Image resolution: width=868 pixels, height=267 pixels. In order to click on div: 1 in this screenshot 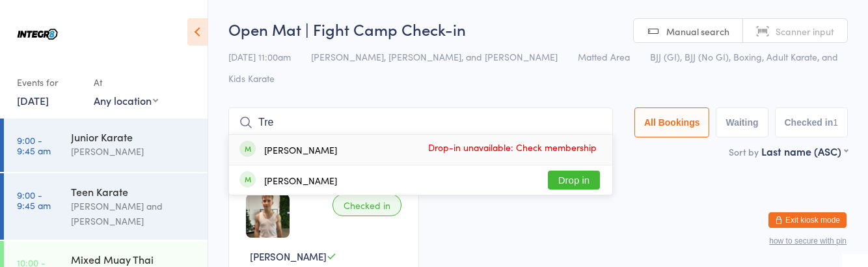, I will do `click(835, 123)`.